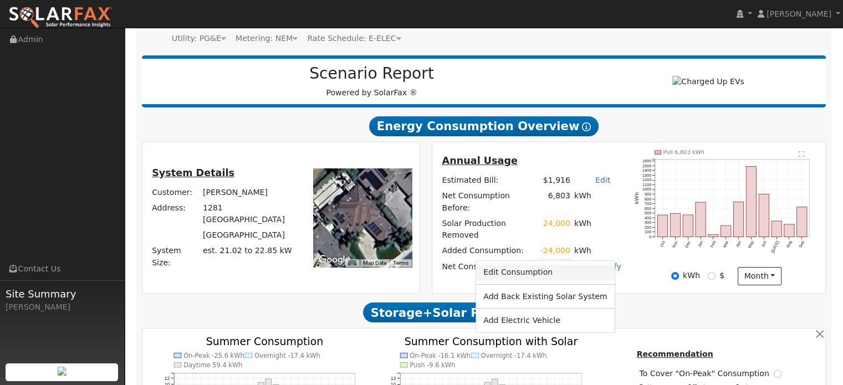  I want to click on text: 700, so click(648, 203).